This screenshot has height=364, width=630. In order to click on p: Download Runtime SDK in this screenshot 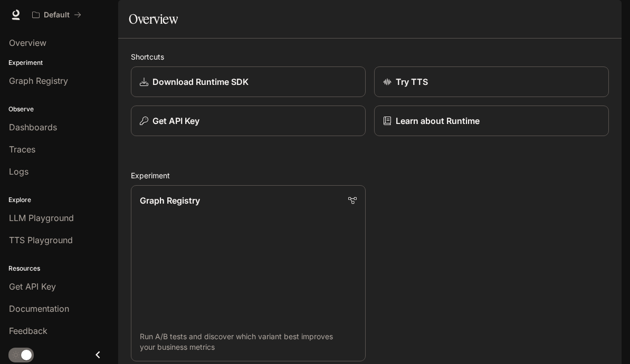, I will do `click(200, 82)`.